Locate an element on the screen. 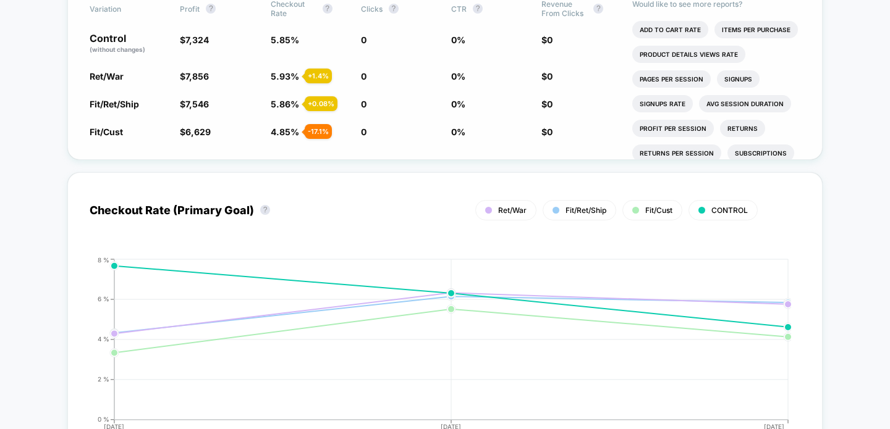 The image size is (890, 429). span: 7,324 is located at coordinates (197, 40).